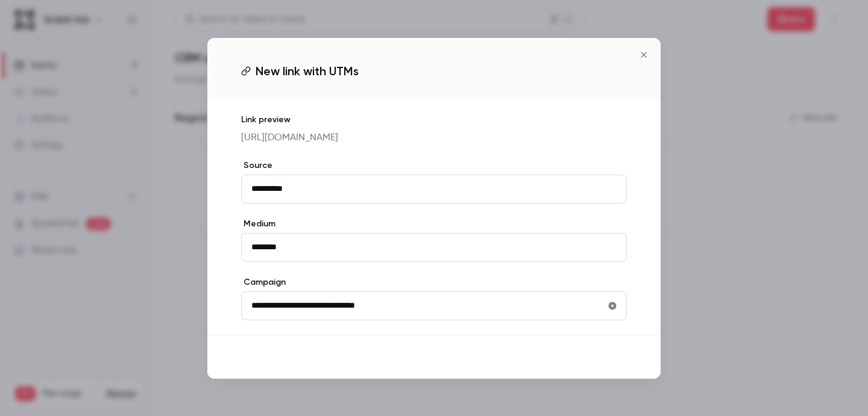 The width and height of the screenshot is (868, 416). What do you see at coordinates (643, 54) in the screenshot?
I see `button: Close` at bounding box center [643, 54].